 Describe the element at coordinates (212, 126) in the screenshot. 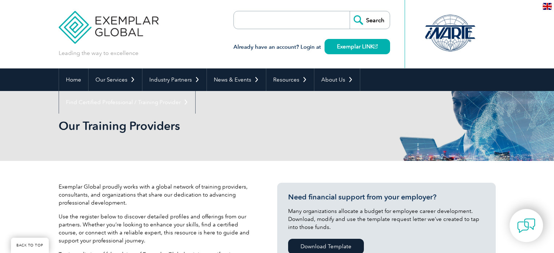

I see `h2: Our Training Providers` at that location.